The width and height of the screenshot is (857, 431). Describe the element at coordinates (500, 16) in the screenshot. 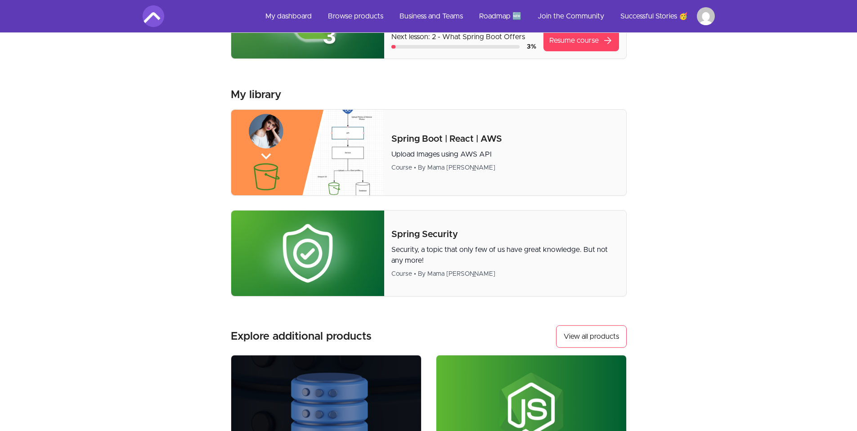

I see `a: Roadmap 🆕` at that location.